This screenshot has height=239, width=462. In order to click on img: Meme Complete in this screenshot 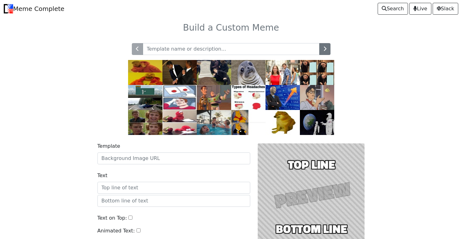, I will do `click(8, 9)`.